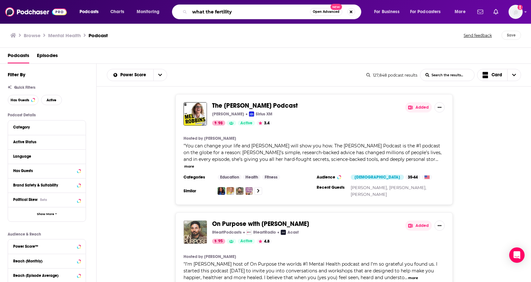 The image size is (531, 282). What do you see at coordinates (198, 177) in the screenshot?
I see `h3: Categories` at bounding box center [198, 177].